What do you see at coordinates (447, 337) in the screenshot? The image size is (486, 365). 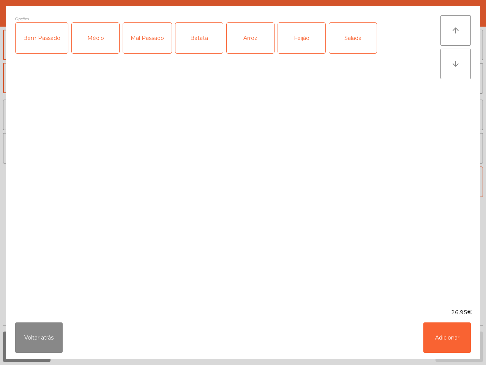 I see `button: Adicionar` at bounding box center [447, 337].